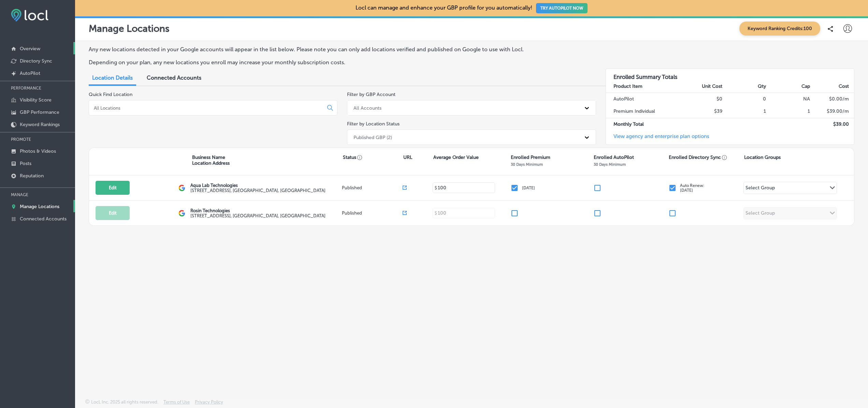  Describe the element at coordinates (37, 151) in the screenshot. I see `p: Photos & Videos` at that location.